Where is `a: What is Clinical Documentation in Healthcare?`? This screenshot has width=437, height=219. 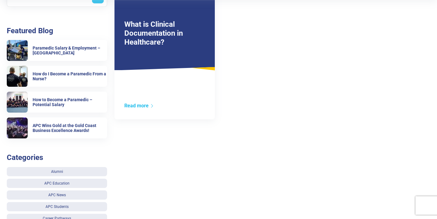
a: What is Clinical Documentation in Healthcare? is located at coordinates (154, 33).